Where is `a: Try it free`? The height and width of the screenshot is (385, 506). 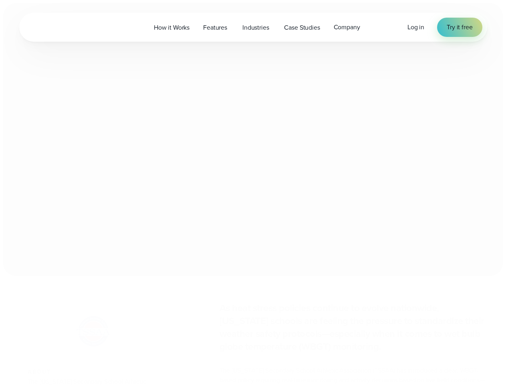 a: Try it free is located at coordinates (460, 27).